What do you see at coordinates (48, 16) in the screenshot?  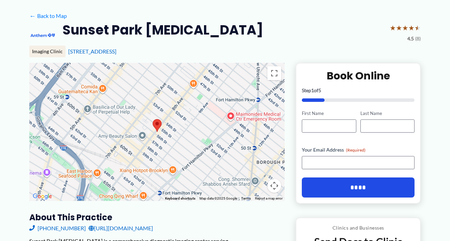 I see `a: ←Back to Map` at bounding box center [48, 16].